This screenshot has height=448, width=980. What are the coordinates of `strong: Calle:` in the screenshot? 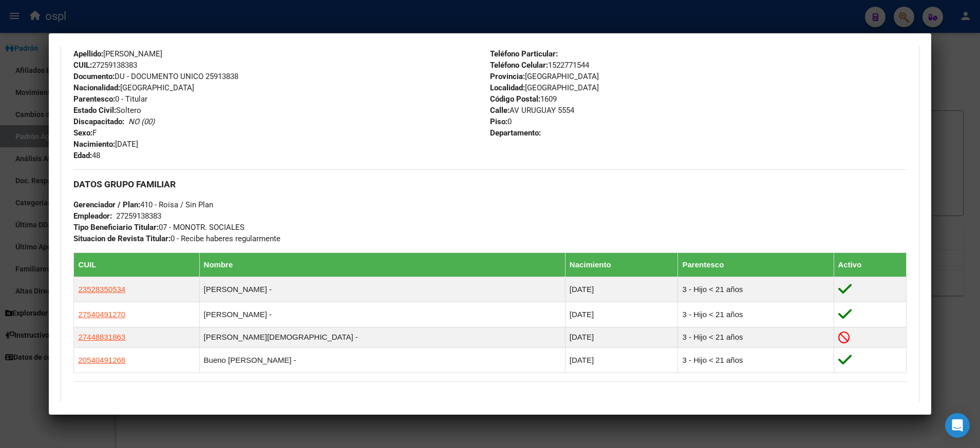 It's located at (500, 110).